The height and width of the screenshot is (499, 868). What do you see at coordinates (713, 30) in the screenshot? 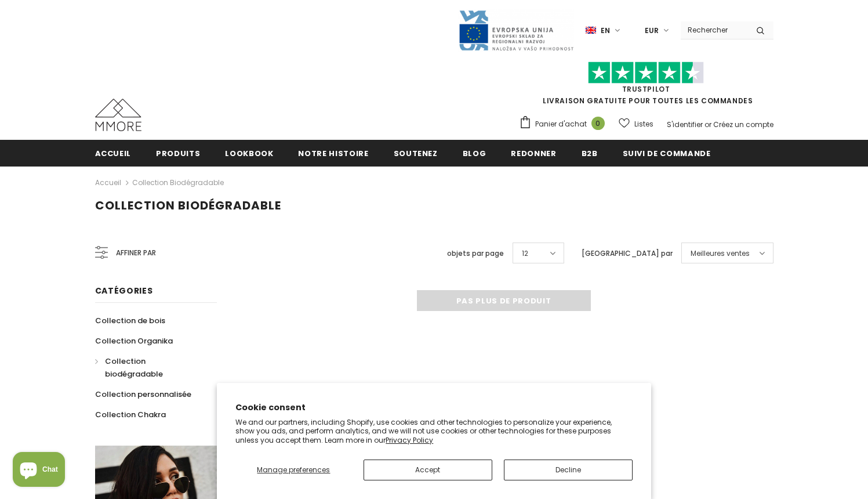
I see `input: Search Site` at bounding box center [713, 30].